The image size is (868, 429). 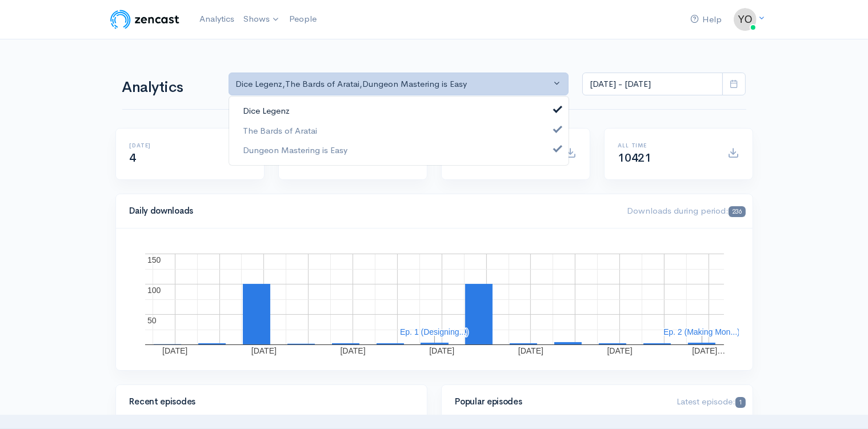 I want to click on a: People, so click(x=303, y=19).